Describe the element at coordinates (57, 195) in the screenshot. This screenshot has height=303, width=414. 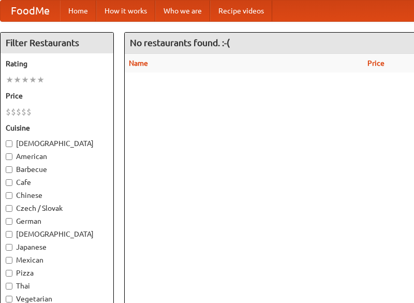
I see `label: Chinese` at that location.